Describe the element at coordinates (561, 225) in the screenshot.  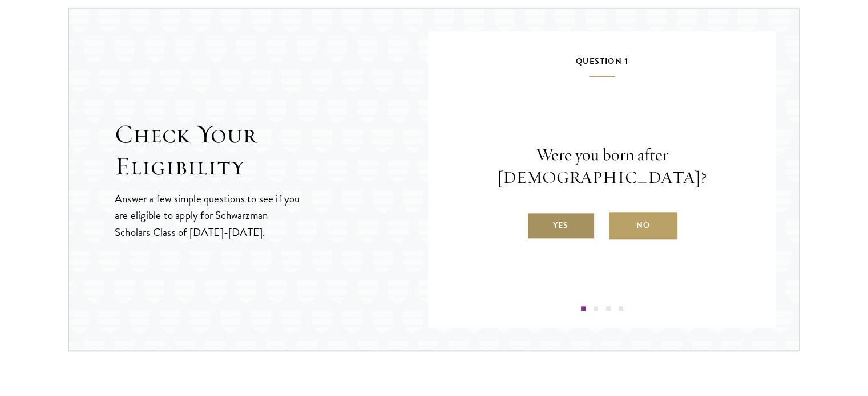
I see `label: Yes` at that location.